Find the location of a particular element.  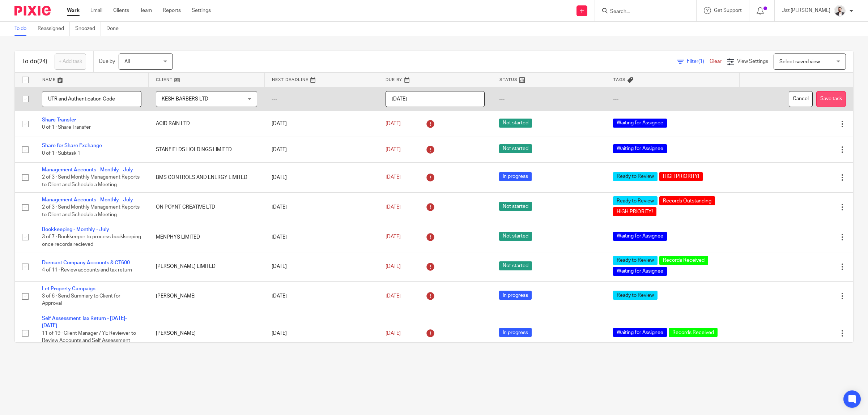

a: To do is located at coordinates (23, 29).